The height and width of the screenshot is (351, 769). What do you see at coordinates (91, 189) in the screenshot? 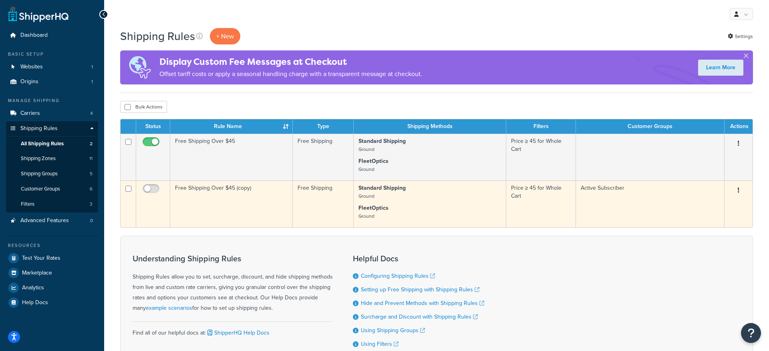
I see `span: 6` at bounding box center [91, 189].